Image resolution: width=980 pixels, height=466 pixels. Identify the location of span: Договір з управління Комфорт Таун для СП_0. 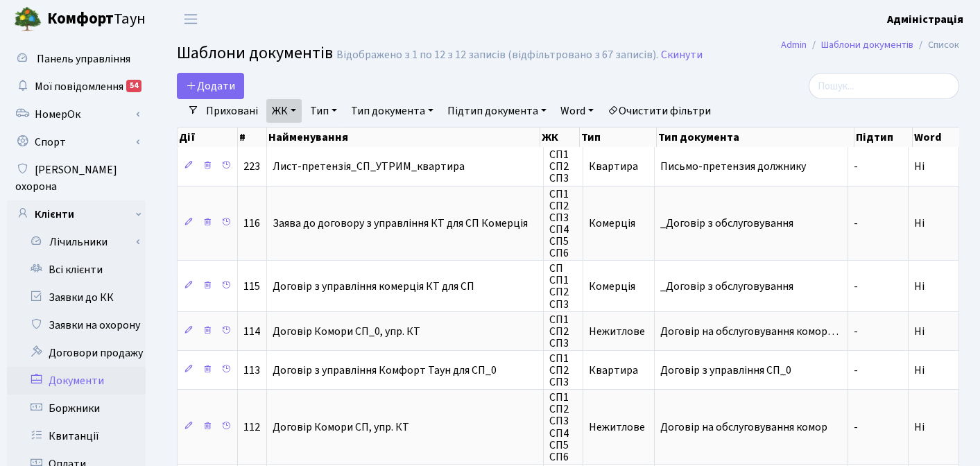
(384, 371).